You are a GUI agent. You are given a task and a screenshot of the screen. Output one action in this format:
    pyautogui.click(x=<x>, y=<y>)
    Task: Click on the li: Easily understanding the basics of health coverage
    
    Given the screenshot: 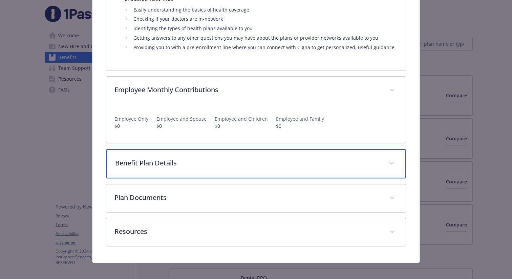 What is the action you would take?
    pyautogui.click(x=264, y=10)
    